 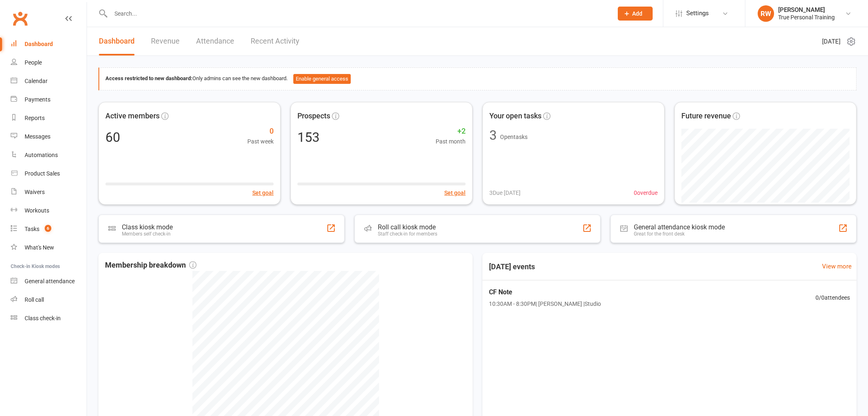 What do you see at coordinates (38, 100) in the screenshot?
I see `div: Payments` at bounding box center [38, 100].